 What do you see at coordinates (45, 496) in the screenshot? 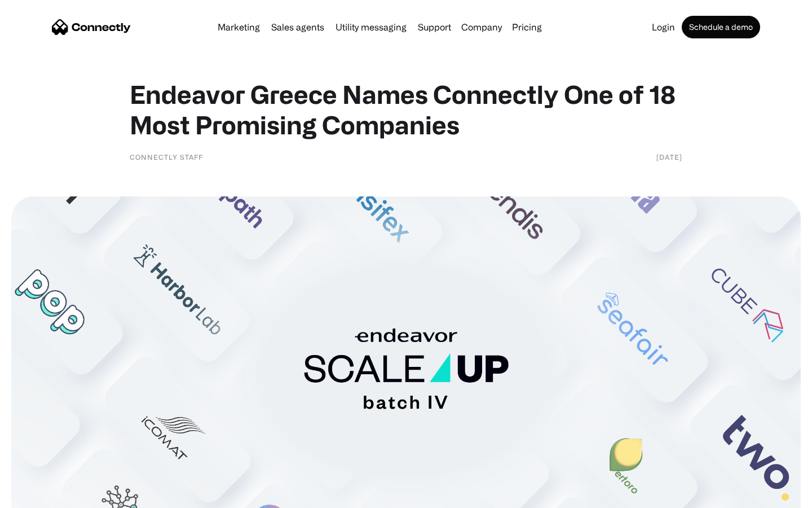
I see `ul: Language list` at bounding box center [45, 496].